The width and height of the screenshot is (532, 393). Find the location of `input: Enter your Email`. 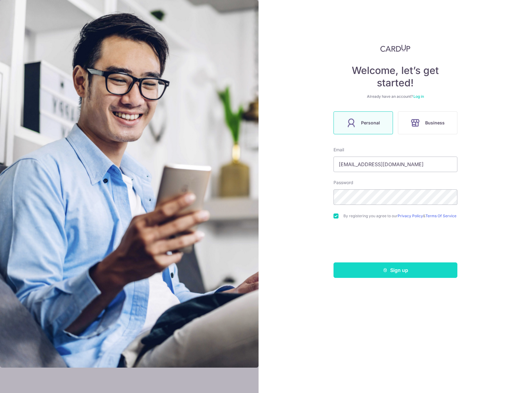

input: Enter your Email is located at coordinates (395, 164).